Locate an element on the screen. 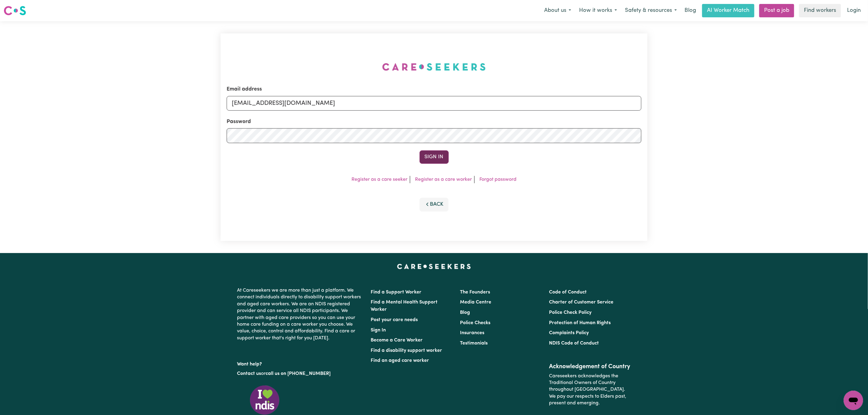  a: Careseekers home page is located at coordinates (434, 266).